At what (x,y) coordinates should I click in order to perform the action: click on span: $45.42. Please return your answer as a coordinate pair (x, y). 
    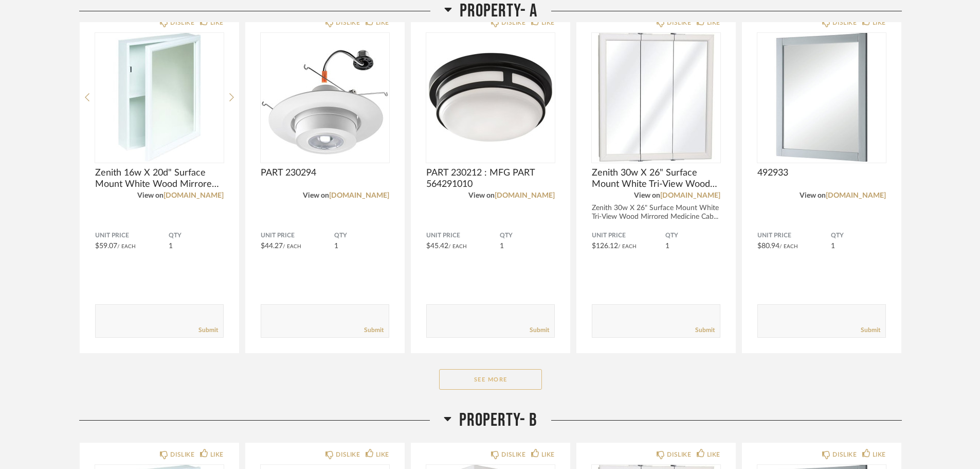
    Looking at the image, I should click on (437, 246).